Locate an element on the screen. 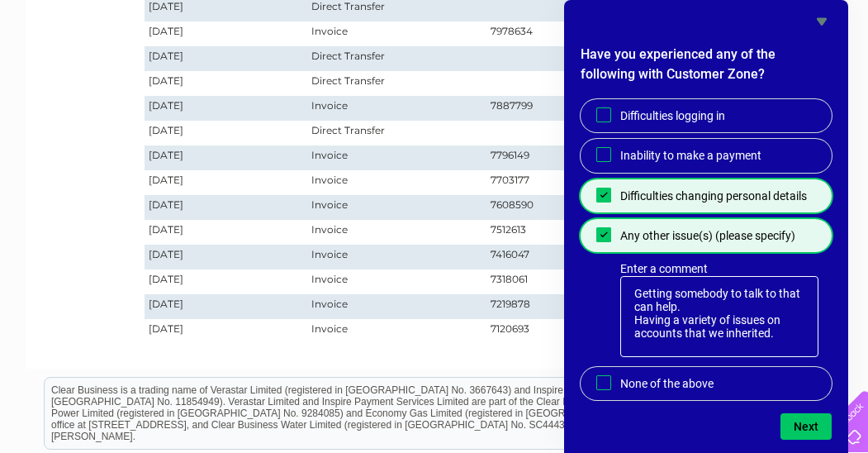 The image size is (868, 453). a: Telecoms is located at coordinates (690, 76).